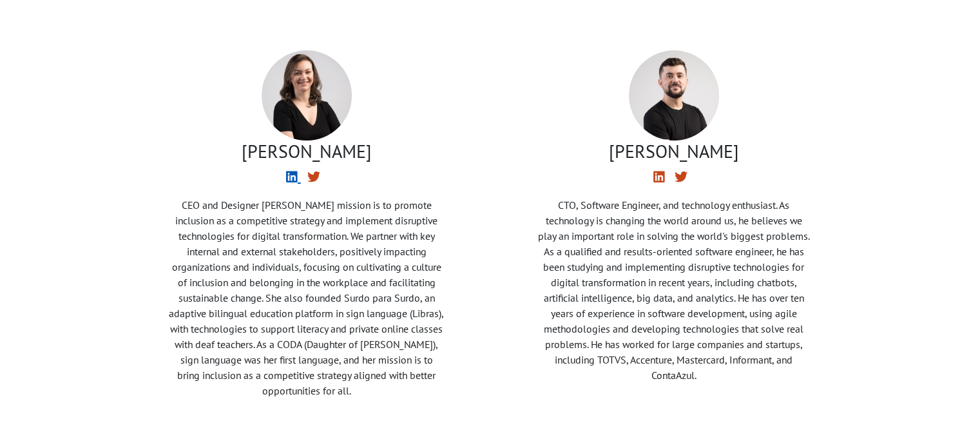 This screenshot has height=448, width=980. I want to click on img: Fernanda Martins, so click(307, 95).